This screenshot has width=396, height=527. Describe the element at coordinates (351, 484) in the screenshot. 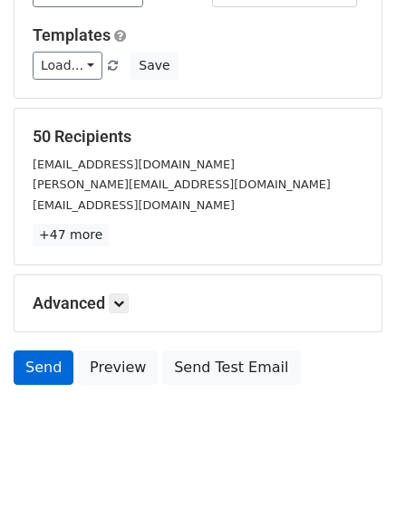

I see `div: Chat Widget` at that location.